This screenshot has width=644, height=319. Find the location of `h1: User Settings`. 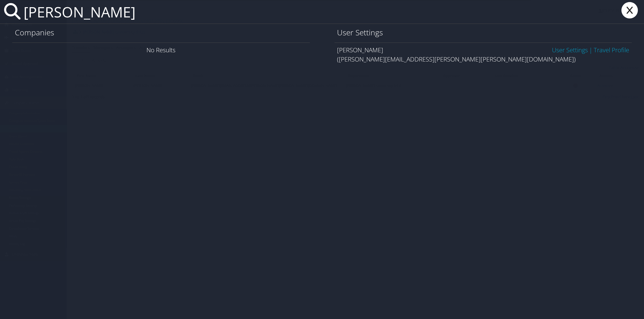

h1: User Settings is located at coordinates (483, 32).